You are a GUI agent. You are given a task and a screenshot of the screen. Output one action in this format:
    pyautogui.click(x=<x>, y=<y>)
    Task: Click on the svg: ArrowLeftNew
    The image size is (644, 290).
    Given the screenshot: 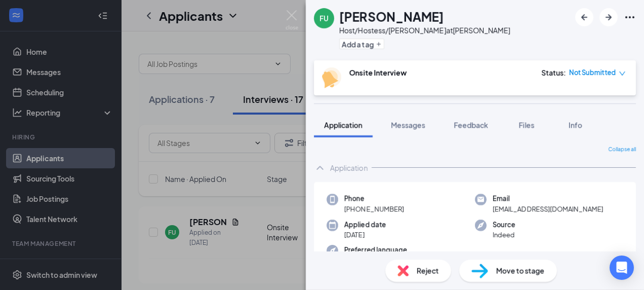 What is the action you would take?
    pyautogui.click(x=584, y=17)
    